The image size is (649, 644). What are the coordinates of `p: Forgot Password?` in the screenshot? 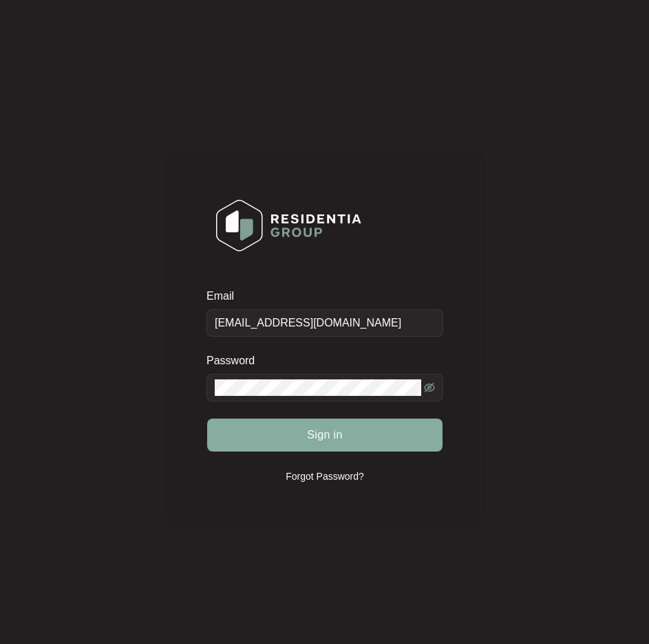 It's located at (325, 476).